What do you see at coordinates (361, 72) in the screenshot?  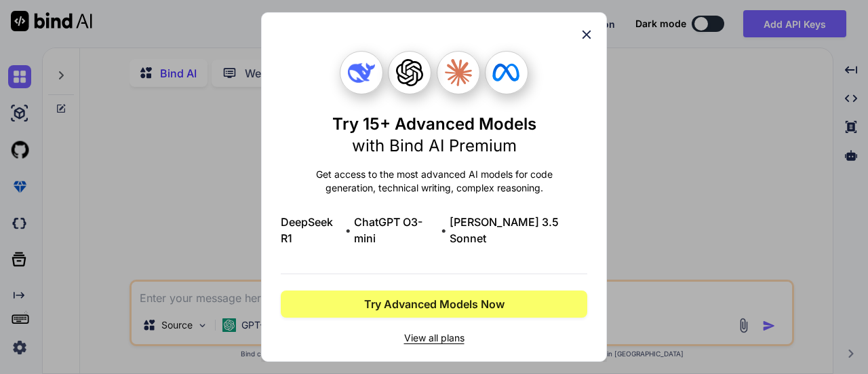 I see `img: Deepseek` at bounding box center [361, 72].